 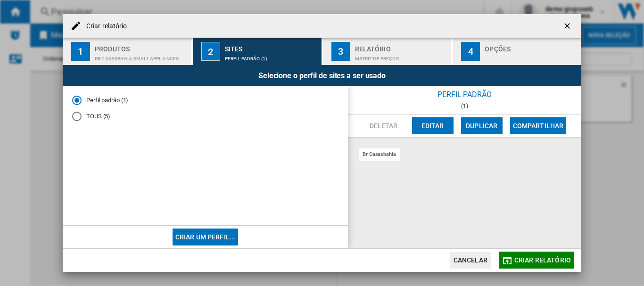 What do you see at coordinates (464, 95) in the screenshot?
I see `div: Perfil padrão` at bounding box center [464, 95].